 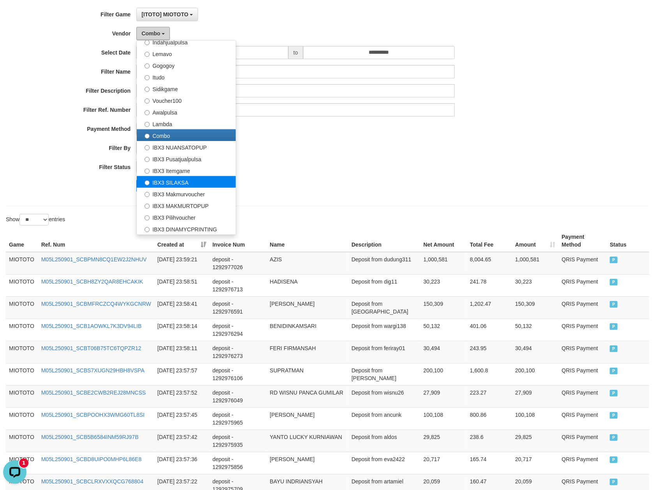 I want to click on label: Combo, so click(x=186, y=135).